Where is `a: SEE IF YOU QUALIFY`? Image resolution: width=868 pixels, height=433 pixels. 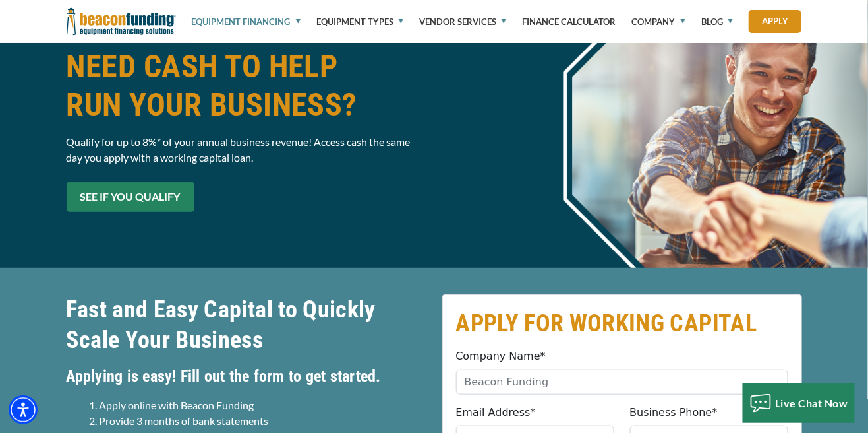
a: SEE IF YOU QUALIFY is located at coordinates (131, 197).